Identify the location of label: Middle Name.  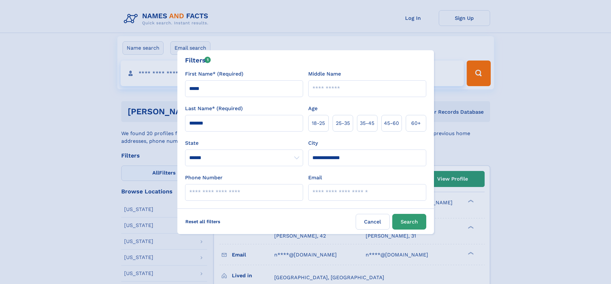
(324, 74).